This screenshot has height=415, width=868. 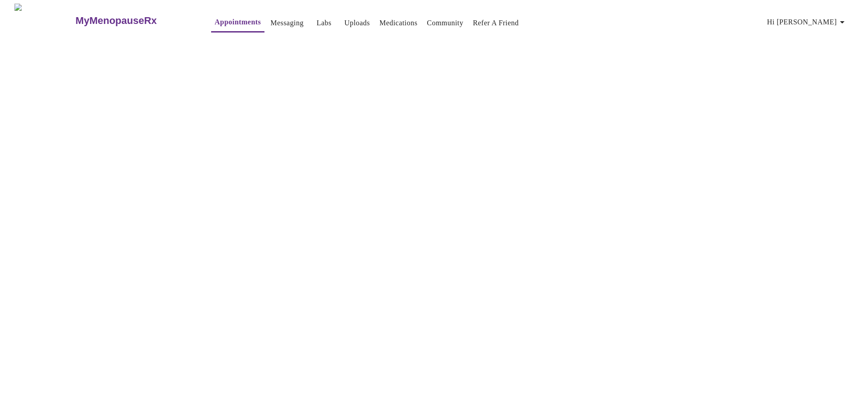 I want to click on a: Uploads, so click(x=357, y=23).